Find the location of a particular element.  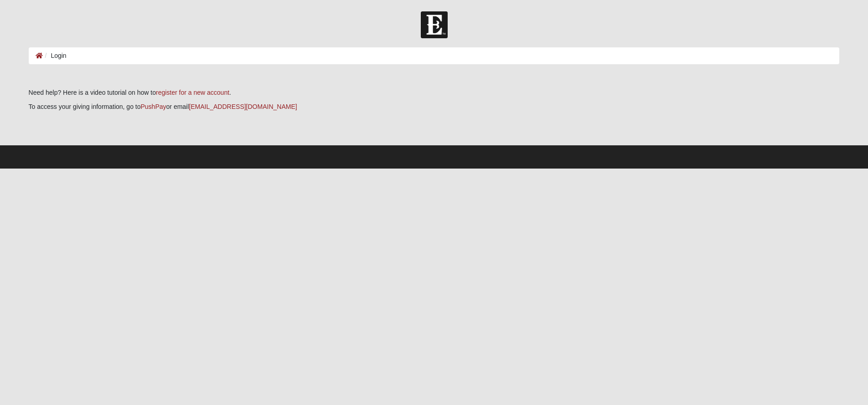

li: Login is located at coordinates (54, 55).